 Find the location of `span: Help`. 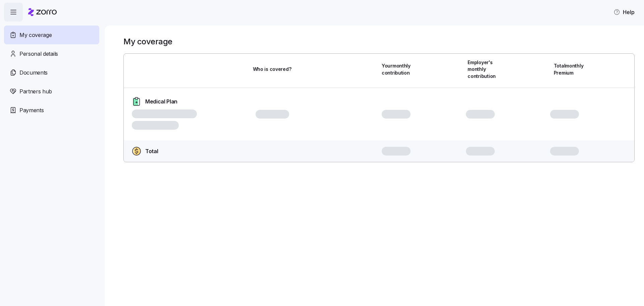

span: Help is located at coordinates (624, 12).